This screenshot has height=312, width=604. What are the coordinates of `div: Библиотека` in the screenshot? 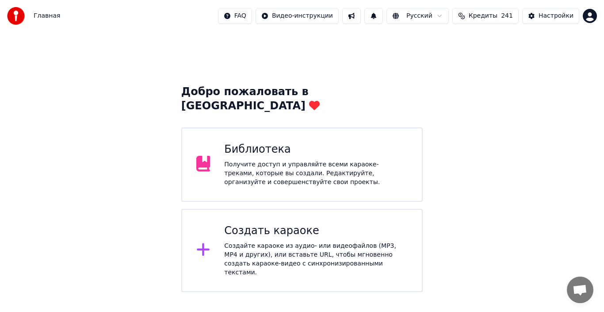 It's located at (316, 150).